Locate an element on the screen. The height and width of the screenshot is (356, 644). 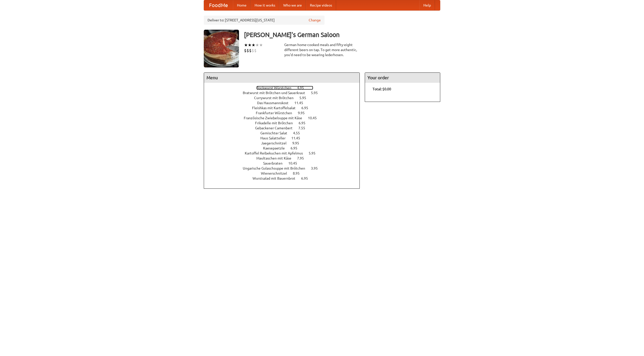
a: How it works is located at coordinates (265, 5).